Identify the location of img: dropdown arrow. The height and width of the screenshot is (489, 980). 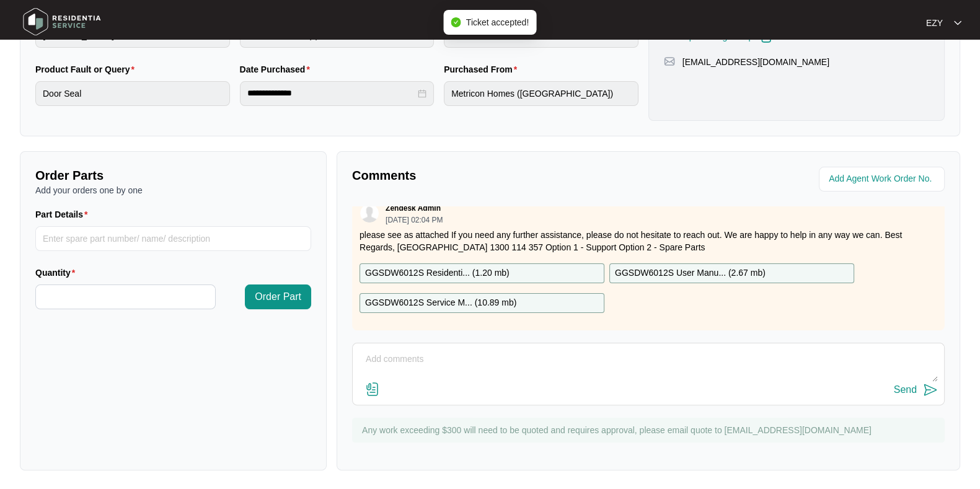
(958, 23).